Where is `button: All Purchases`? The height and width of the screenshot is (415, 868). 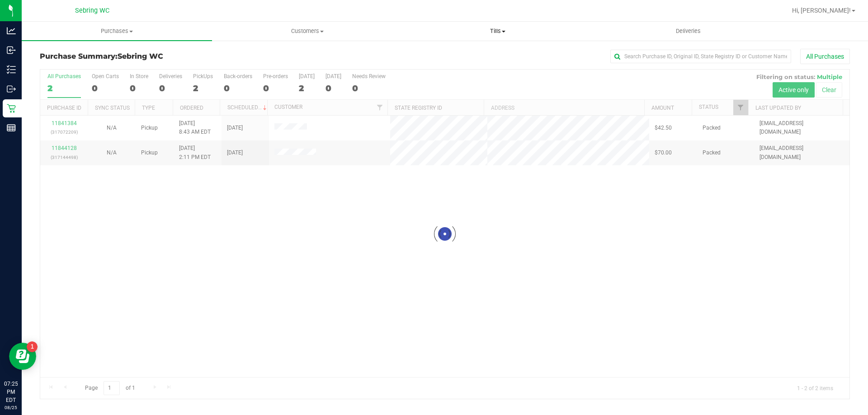 button: All Purchases is located at coordinates (825, 57).